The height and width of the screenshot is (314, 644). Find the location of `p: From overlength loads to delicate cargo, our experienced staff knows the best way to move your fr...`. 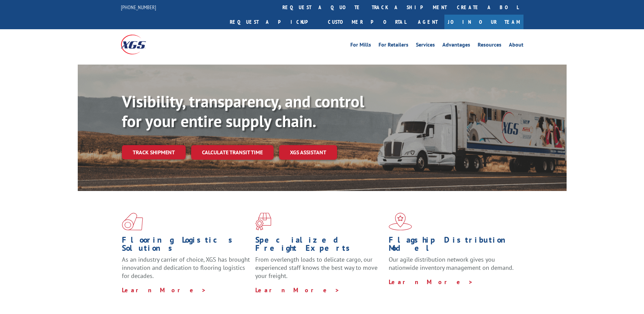

p: From overlength loads to delicate cargo, our experienced staff knows the best way to move your fr... is located at coordinates (320, 271).